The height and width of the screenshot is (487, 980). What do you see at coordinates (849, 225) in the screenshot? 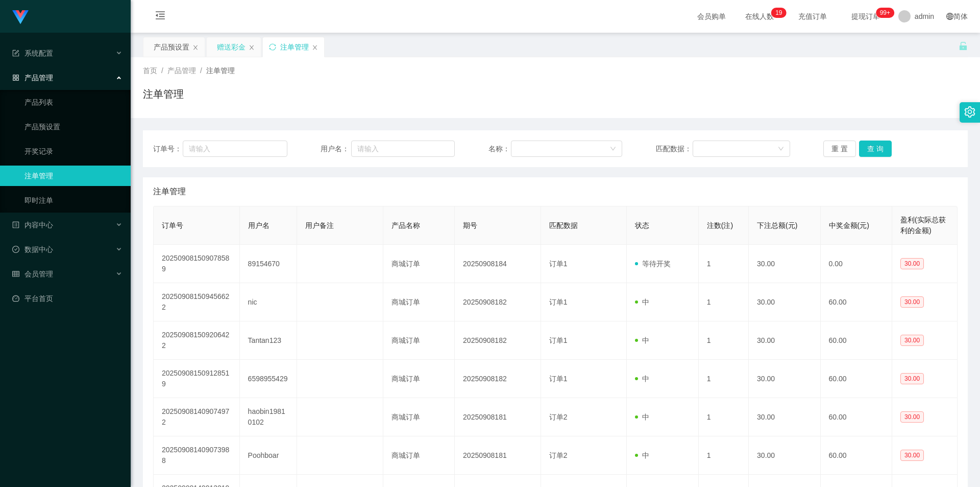
I see `span: 中奖金额(元)` at bounding box center [849, 225].